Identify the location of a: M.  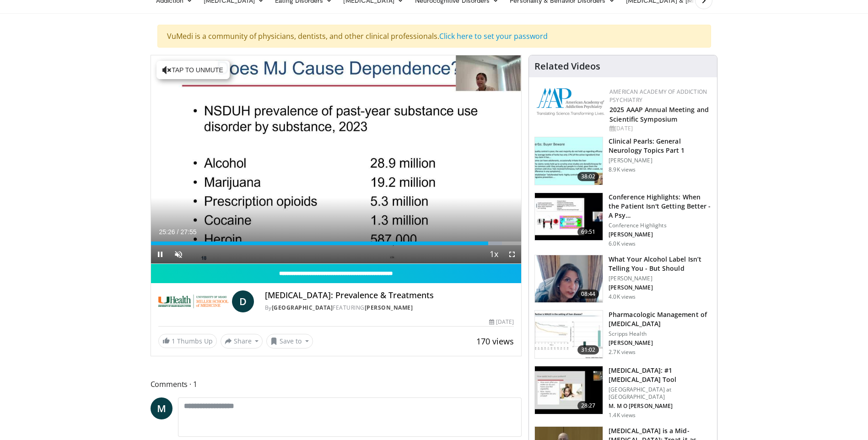
(161, 409).